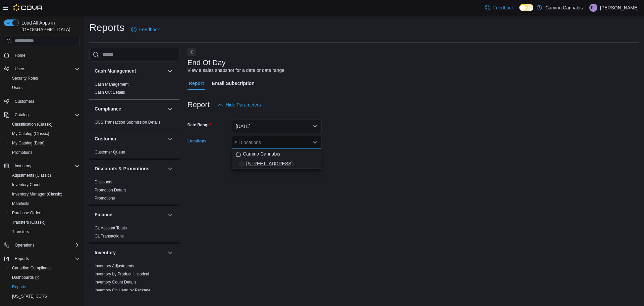  I want to click on a: Dashboards, so click(44, 277).